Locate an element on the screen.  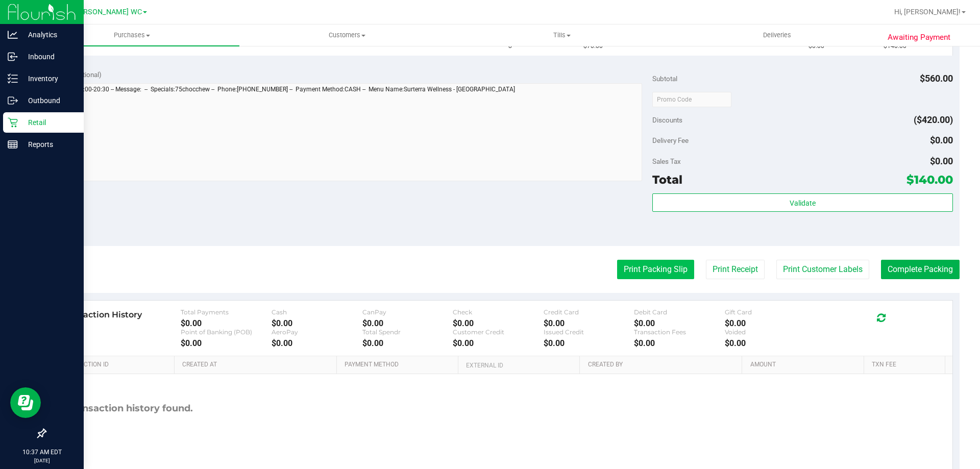
div: Transaction Fees is located at coordinates (679, 331).